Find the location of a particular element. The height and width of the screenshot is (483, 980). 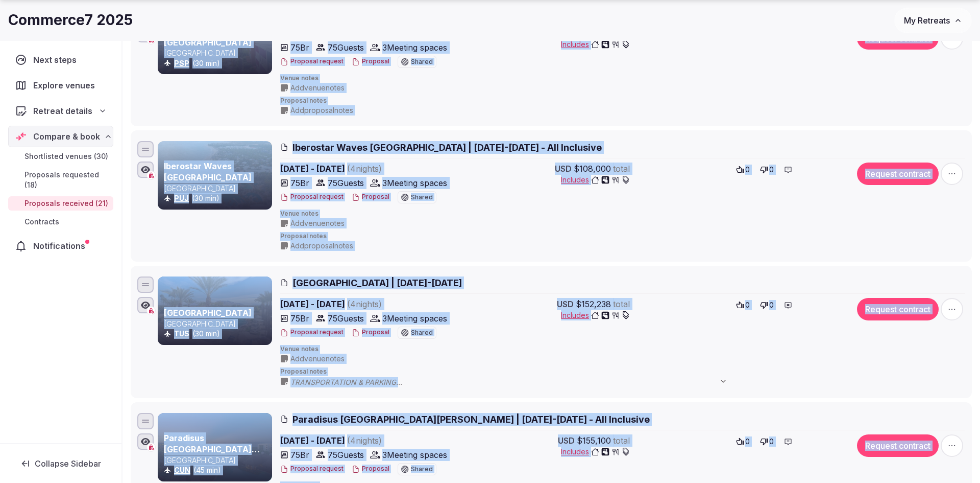

span: Proposals requested (18) is located at coordinates (67, 180).